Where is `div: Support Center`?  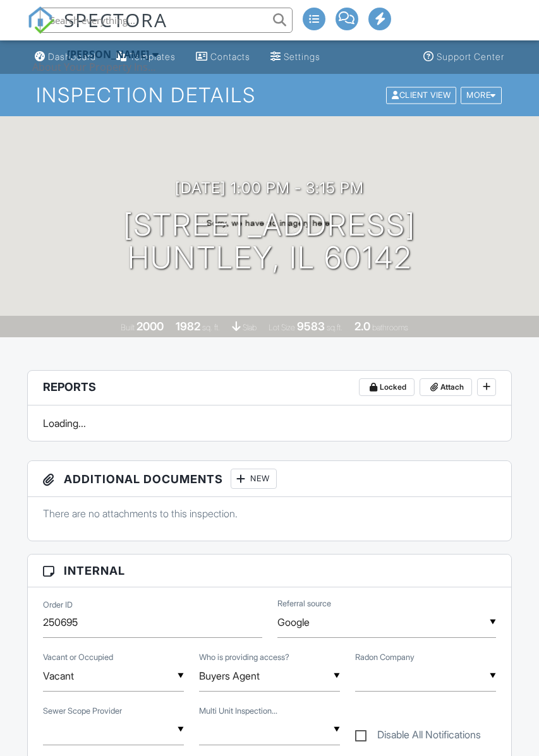
div: Support Center is located at coordinates (470, 56).